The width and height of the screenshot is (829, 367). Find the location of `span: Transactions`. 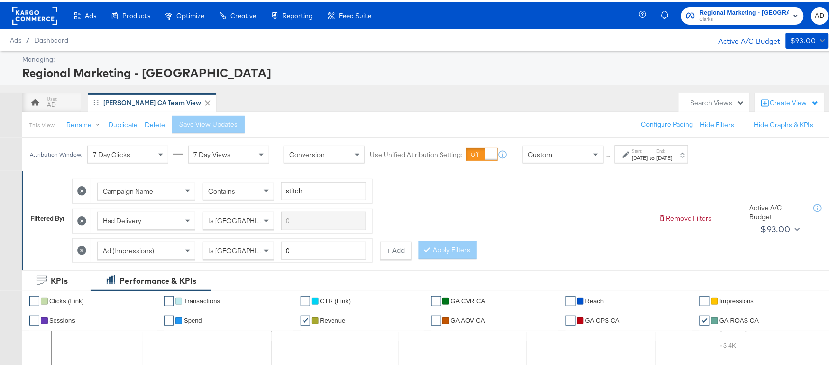

span: Transactions is located at coordinates (202, 299).